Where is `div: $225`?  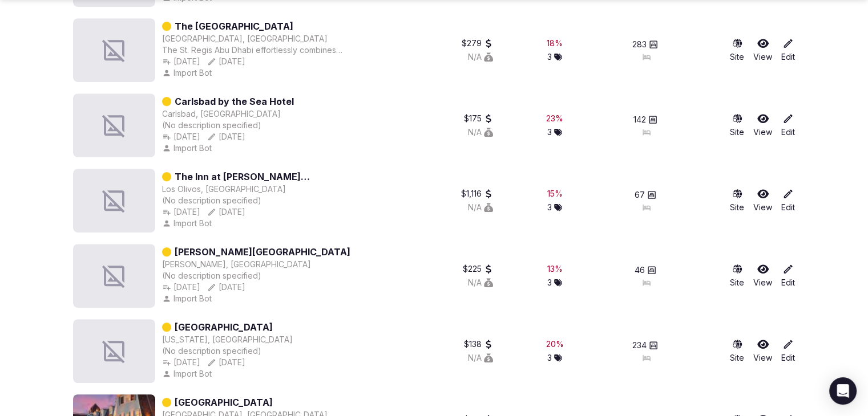
div: $225 is located at coordinates (478, 269).